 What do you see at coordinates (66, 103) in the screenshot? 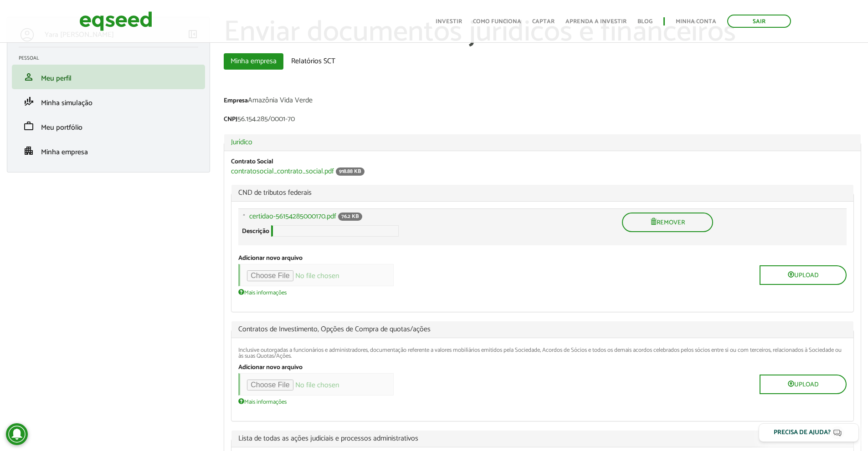
I see `span: Minha simulação` at bounding box center [66, 103].